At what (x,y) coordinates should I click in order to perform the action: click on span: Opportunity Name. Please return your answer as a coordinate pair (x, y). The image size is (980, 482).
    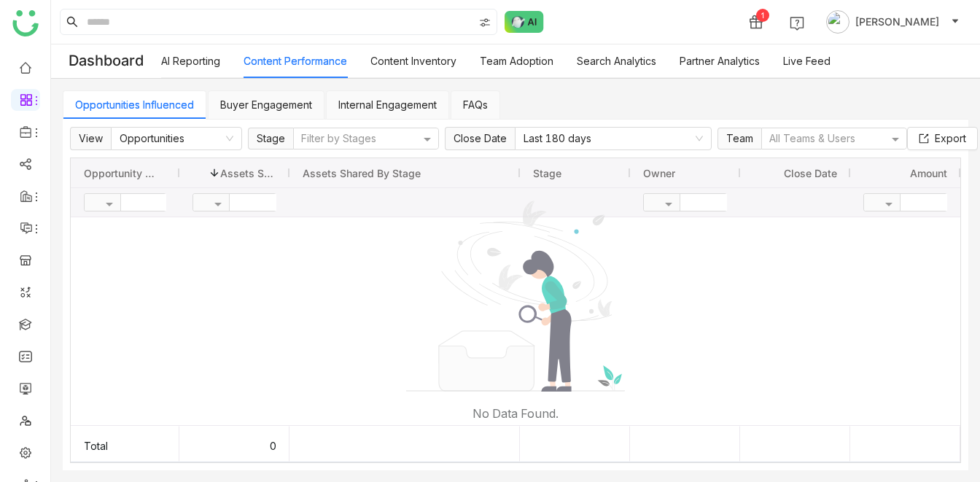
    Looking at the image, I should click on (119, 173).